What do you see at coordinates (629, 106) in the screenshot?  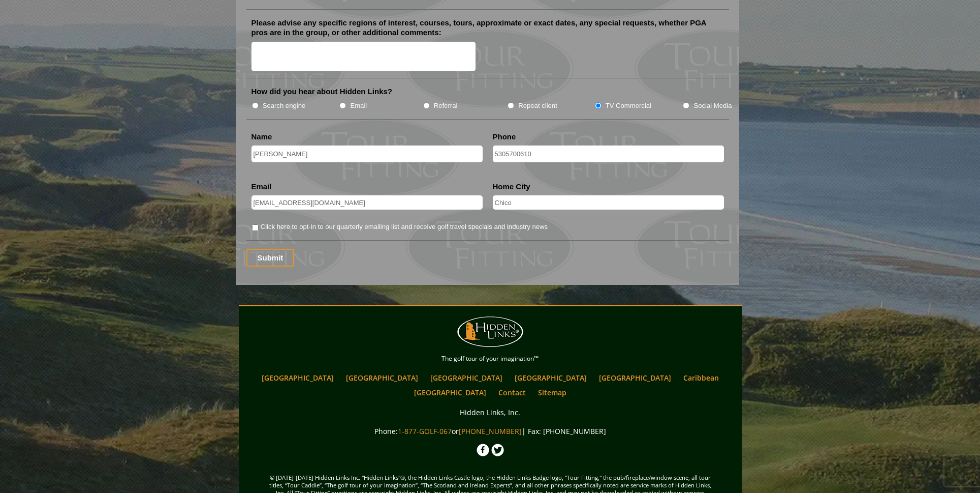 I see `label: TV Commercial` at bounding box center [629, 106].